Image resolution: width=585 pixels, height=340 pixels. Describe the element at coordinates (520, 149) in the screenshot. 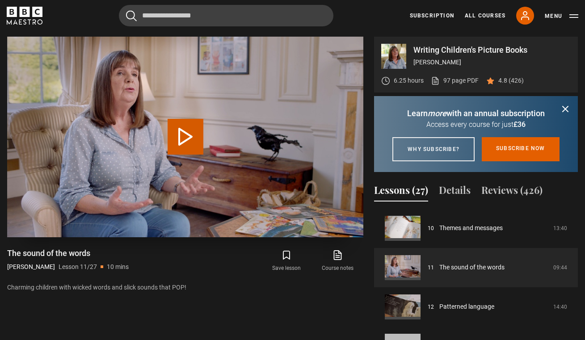

I see `a: Subscribe now` at that location.